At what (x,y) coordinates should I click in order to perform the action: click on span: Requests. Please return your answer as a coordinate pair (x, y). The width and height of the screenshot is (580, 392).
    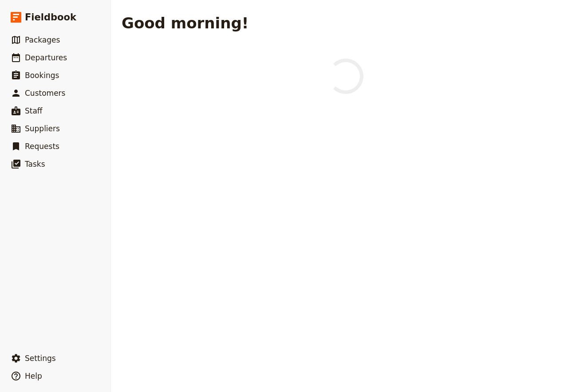
    Looking at the image, I should click on (42, 146).